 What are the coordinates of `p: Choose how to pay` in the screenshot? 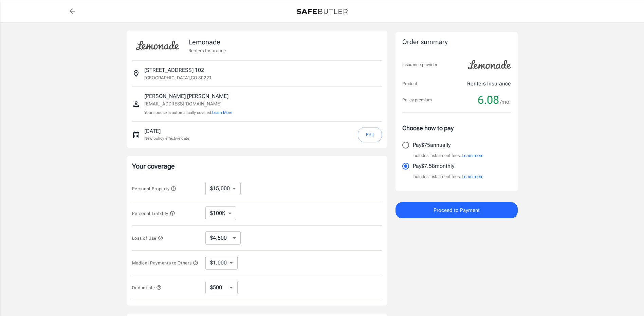 It's located at (457, 128).